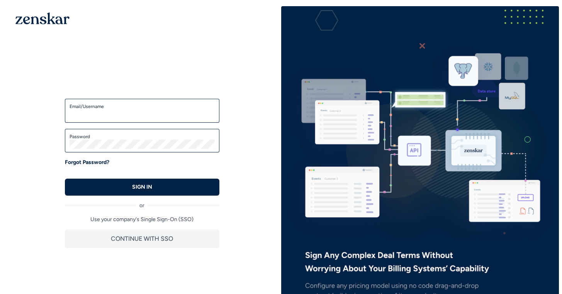  What do you see at coordinates (142, 107) in the screenshot?
I see `label: Email/Username` at bounding box center [142, 107].